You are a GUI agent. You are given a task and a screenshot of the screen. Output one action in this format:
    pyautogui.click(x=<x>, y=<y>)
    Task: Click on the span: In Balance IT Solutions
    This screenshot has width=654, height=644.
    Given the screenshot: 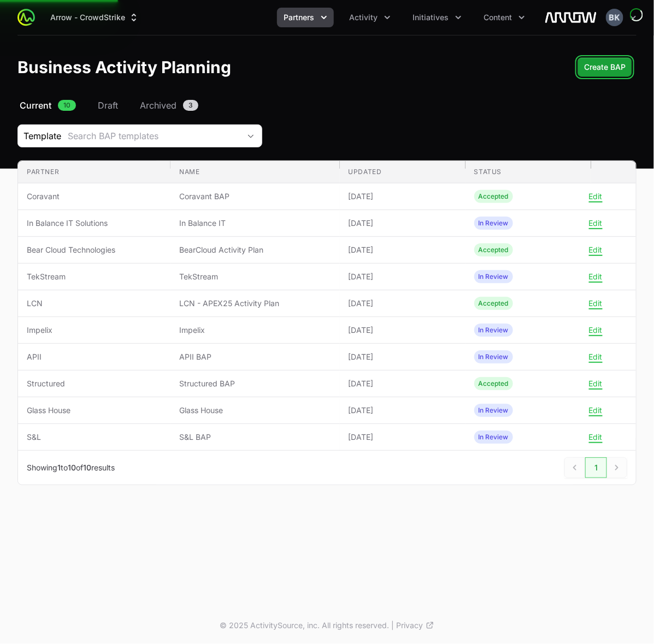 What is the action you would take?
    pyautogui.click(x=94, y=223)
    